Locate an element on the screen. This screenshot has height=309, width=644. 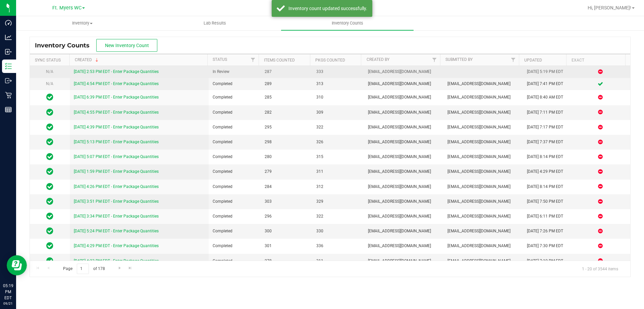
p: 09/21 is located at coordinates (8, 303).